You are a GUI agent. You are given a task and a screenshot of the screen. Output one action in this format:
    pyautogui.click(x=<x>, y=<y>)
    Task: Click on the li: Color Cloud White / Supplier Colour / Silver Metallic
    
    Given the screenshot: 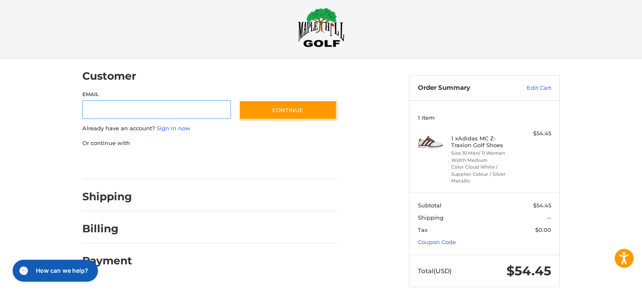 What is the action you would take?
    pyautogui.click(x=483, y=174)
    